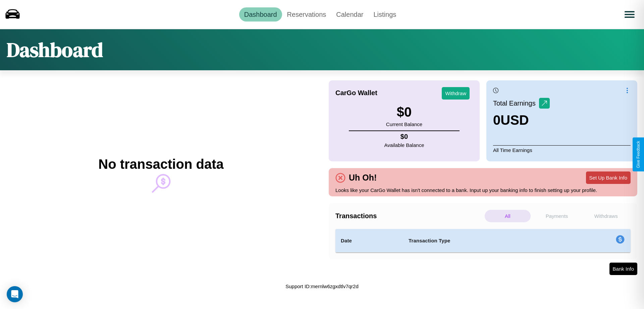 Image resolution: width=644 pixels, height=309 pixels. What do you see at coordinates (160, 164) in the screenshot?
I see `h2: No transaction data` at bounding box center [160, 164].